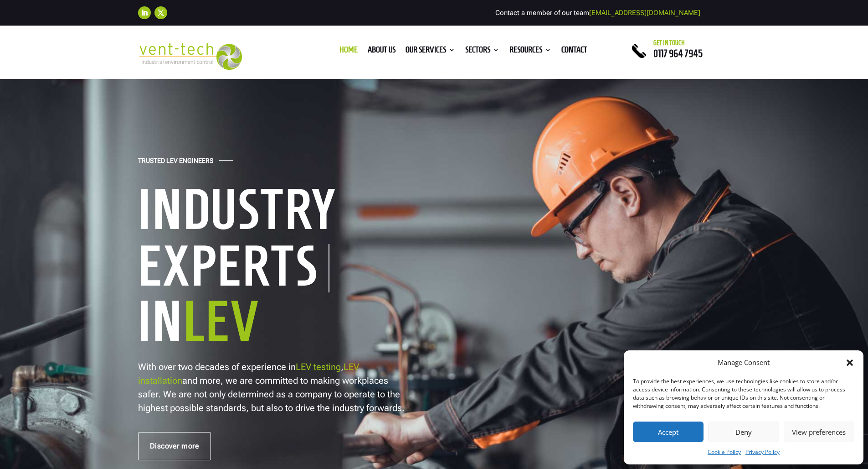  Describe the element at coordinates (744, 393) in the screenshot. I see `div: To provide the best experiences, we use technologies like cookies to store and/or access device i...` at that location.